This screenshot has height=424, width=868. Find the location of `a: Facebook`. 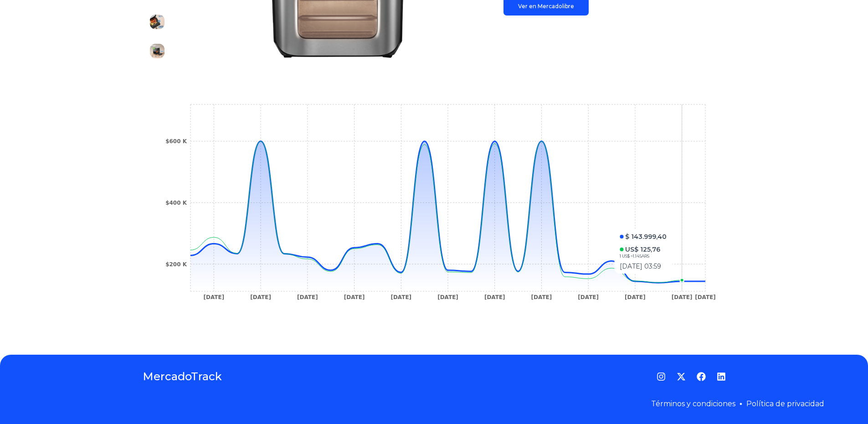

a: Facebook is located at coordinates (701, 376).